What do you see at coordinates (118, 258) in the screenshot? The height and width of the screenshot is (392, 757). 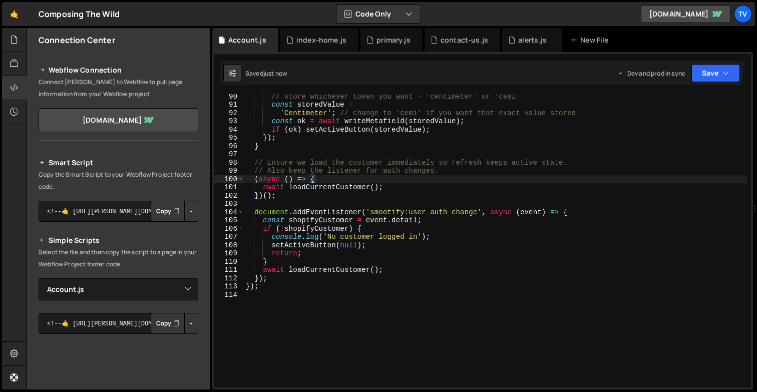 I see `p: Select the file and then copy the script to a page in your Webflow Project footer code.` at bounding box center [118, 258].